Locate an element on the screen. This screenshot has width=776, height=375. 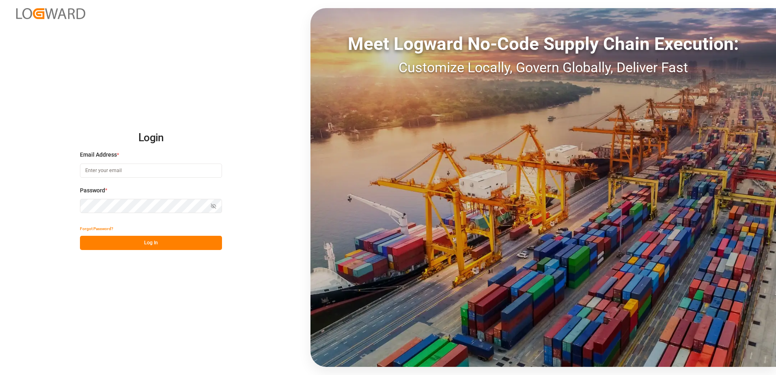
span: Password is located at coordinates (92, 190).